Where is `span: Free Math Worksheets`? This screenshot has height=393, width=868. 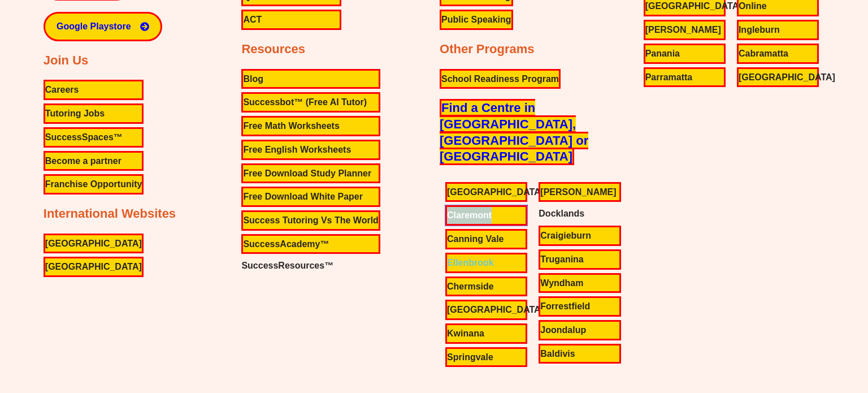 span: Free Math Worksheets is located at coordinates (291, 126).